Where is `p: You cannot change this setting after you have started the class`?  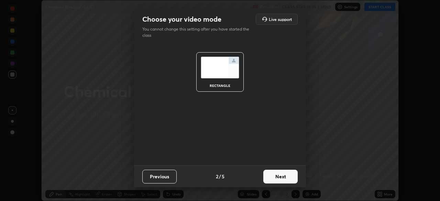
p: You cannot change this setting after you have started the class is located at coordinates (198, 32).